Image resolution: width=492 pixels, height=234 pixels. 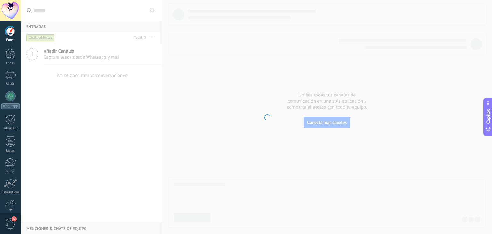 I want to click on div: Correo, so click(x=11, y=172).